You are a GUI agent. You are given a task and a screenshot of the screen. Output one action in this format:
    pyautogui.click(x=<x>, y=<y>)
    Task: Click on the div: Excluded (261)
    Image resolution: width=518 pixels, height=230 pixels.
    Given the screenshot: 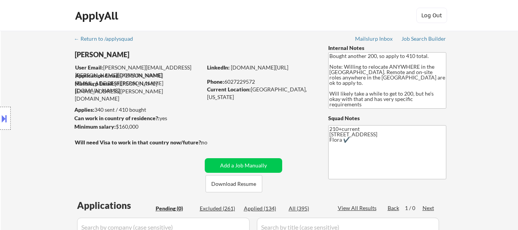 What is the action you would take?
    pyautogui.click(x=219, y=208)
    